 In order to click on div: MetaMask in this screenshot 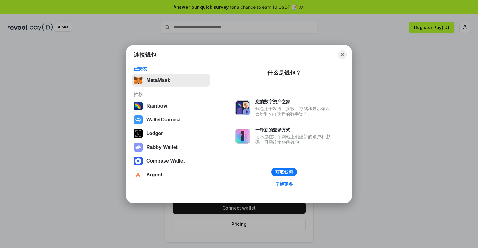, I will do `click(158, 81)`.